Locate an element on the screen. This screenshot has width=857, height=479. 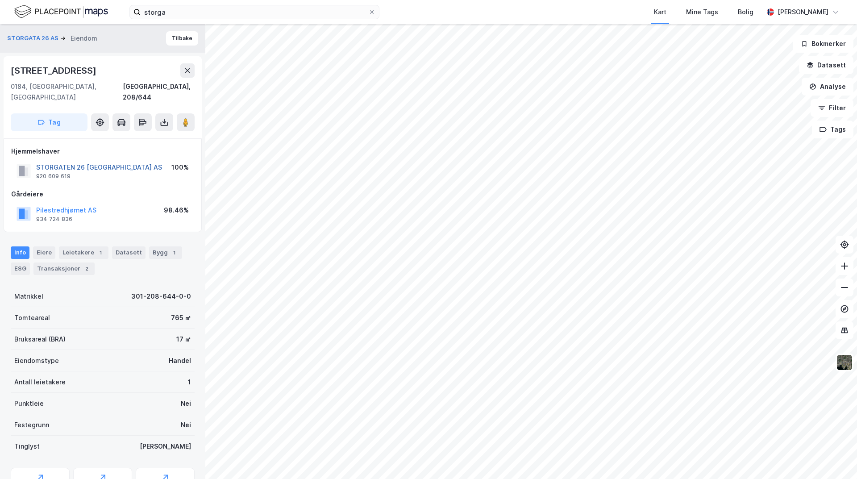
div: Hjemmelshaver is located at coordinates (103, 151).